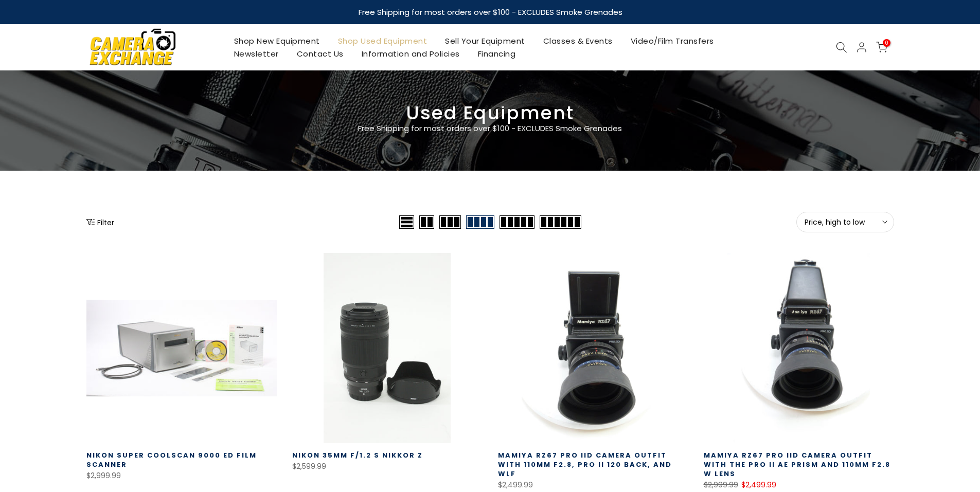 This screenshot has height=492, width=980. What do you see at coordinates (171, 460) in the screenshot?
I see `a: Nikon Super Coolscan 9000 ED Film Scanner` at bounding box center [171, 460].